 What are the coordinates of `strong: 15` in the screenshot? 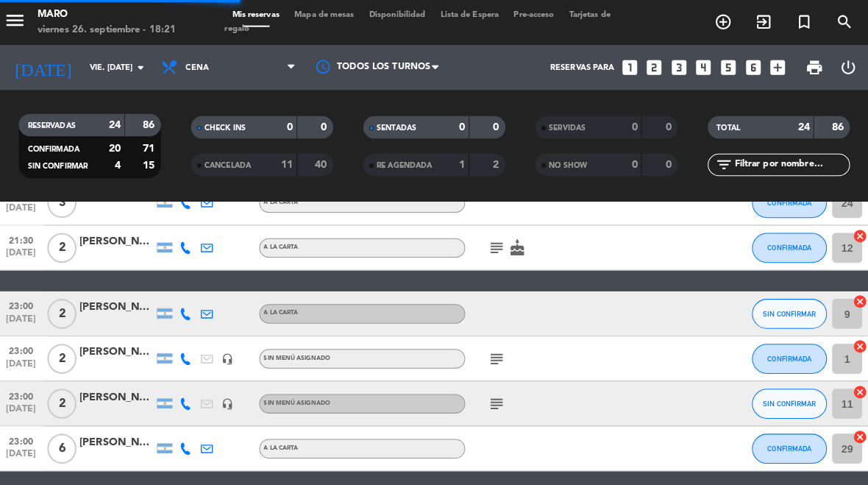 It's located at (156, 163).